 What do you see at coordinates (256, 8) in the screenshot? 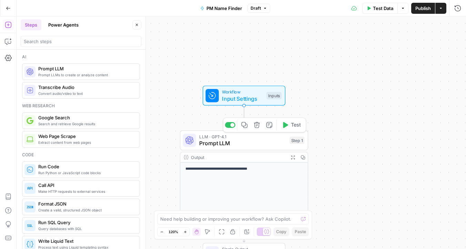
I see `span: Draft` at bounding box center [256, 8].